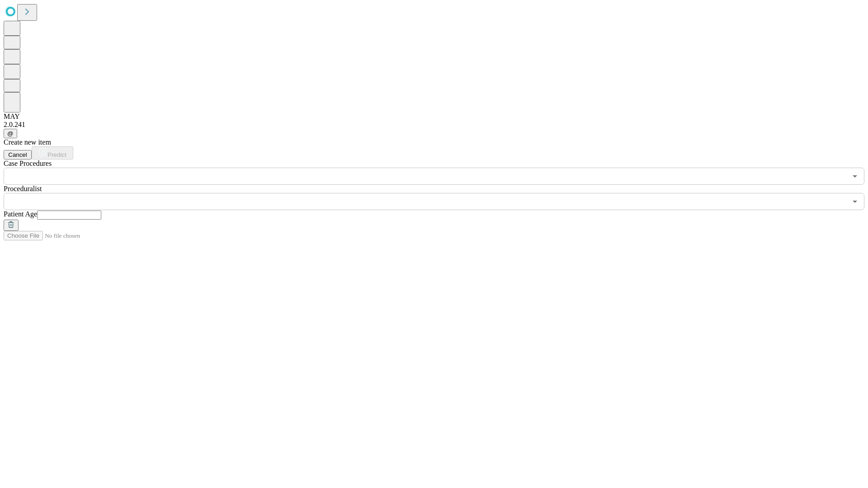 Image resolution: width=868 pixels, height=488 pixels. Describe the element at coordinates (17, 154) in the screenshot. I see `button: Cancel` at that location.